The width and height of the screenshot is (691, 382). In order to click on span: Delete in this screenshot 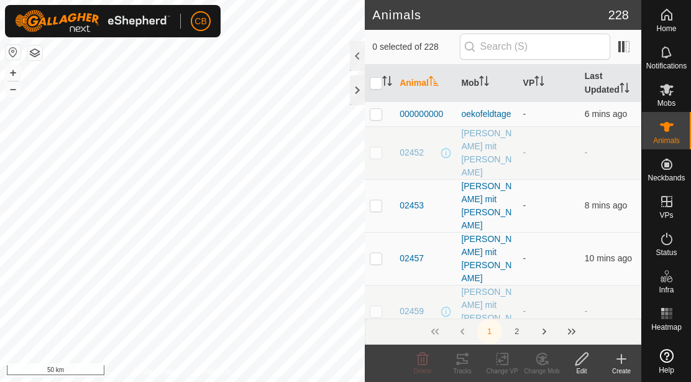, I will do `click(423, 370)`.